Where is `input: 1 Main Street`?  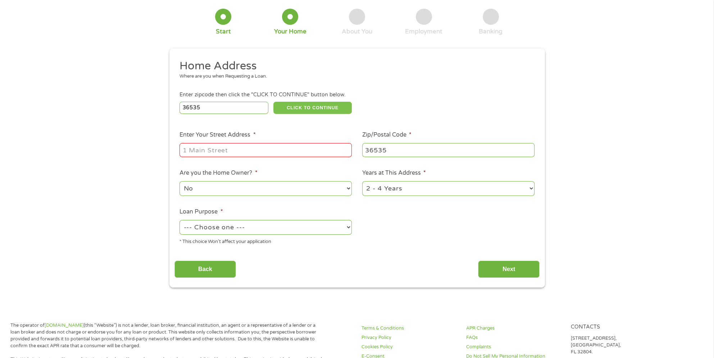
input: 1 Main Street is located at coordinates (266, 150).